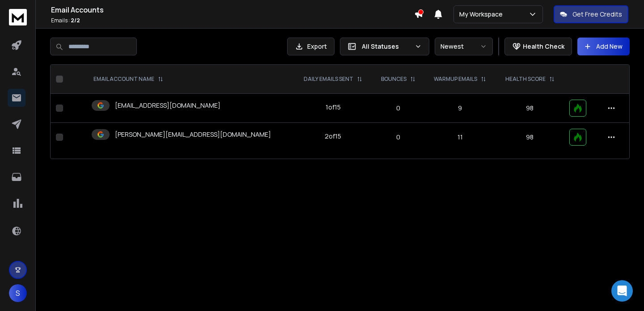  What do you see at coordinates (455, 79) in the screenshot?
I see `p: WARMUP EMAILS` at bounding box center [455, 79].